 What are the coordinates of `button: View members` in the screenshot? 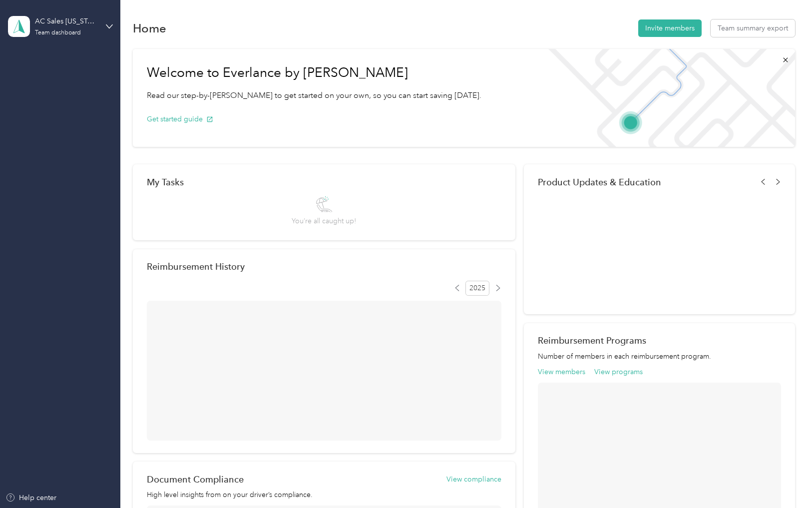 It's located at (561, 372).